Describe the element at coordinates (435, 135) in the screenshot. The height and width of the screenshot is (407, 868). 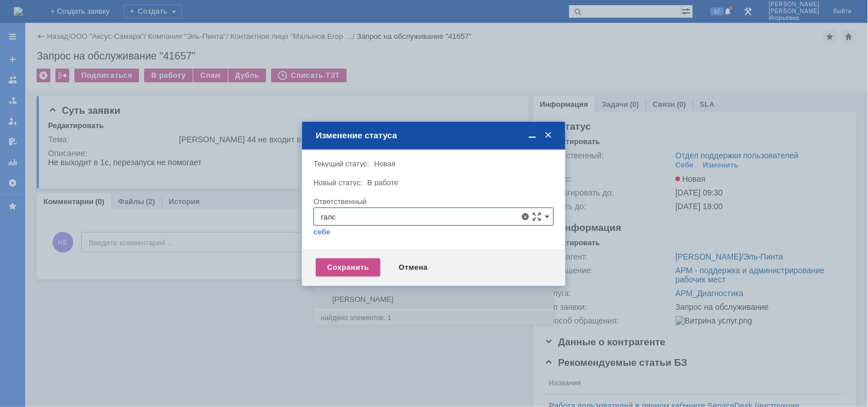
I see `div: Изменение статуса` at that location.